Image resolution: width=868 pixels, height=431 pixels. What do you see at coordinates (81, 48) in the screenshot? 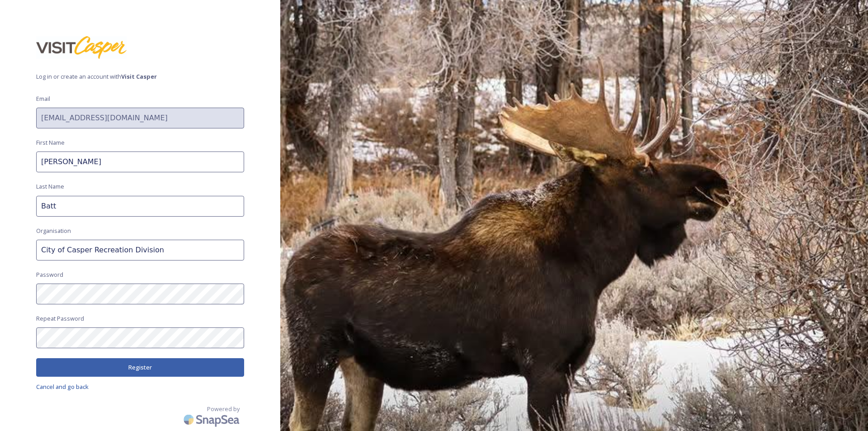
I see `img: download%20%281%29.png` at bounding box center [81, 48].